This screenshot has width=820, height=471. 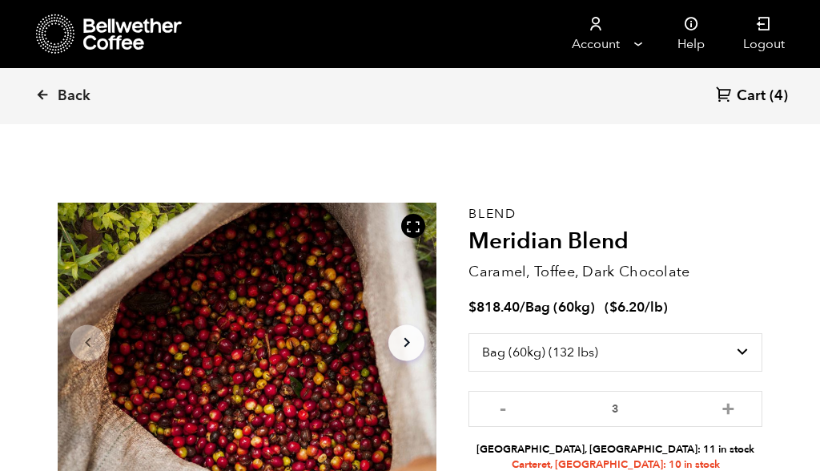 What do you see at coordinates (653, 307) in the screenshot?
I see `span: /lb` at bounding box center [653, 307].